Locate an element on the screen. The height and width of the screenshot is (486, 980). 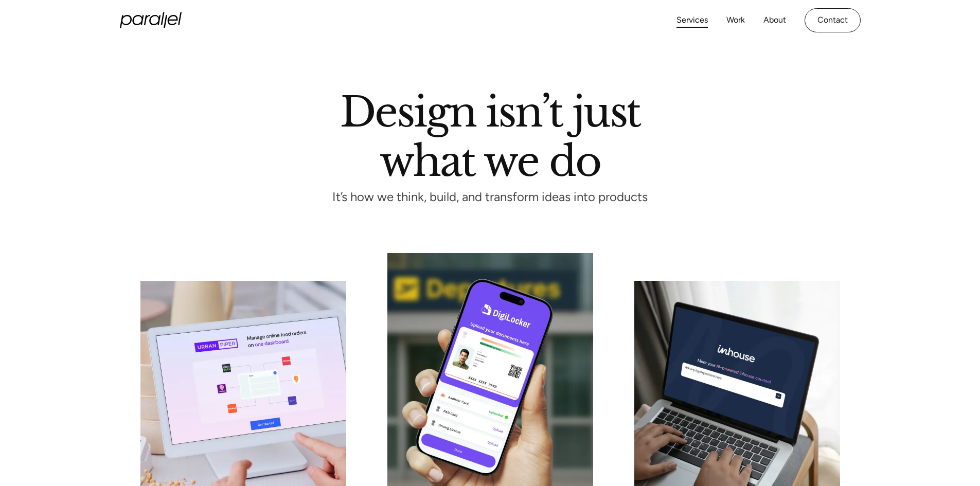
a: Services is located at coordinates (692, 20).